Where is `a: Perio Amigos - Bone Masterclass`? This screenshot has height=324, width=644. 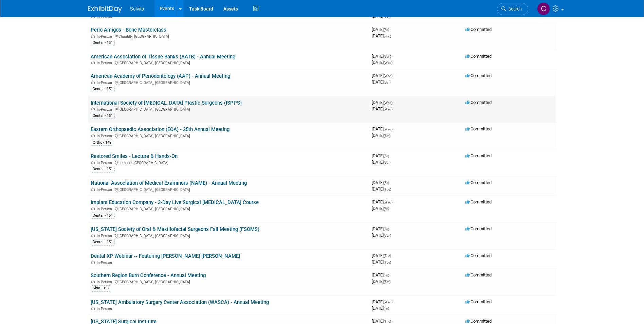
a: Perio Amigos - Bone Masterclass is located at coordinates (128, 30).